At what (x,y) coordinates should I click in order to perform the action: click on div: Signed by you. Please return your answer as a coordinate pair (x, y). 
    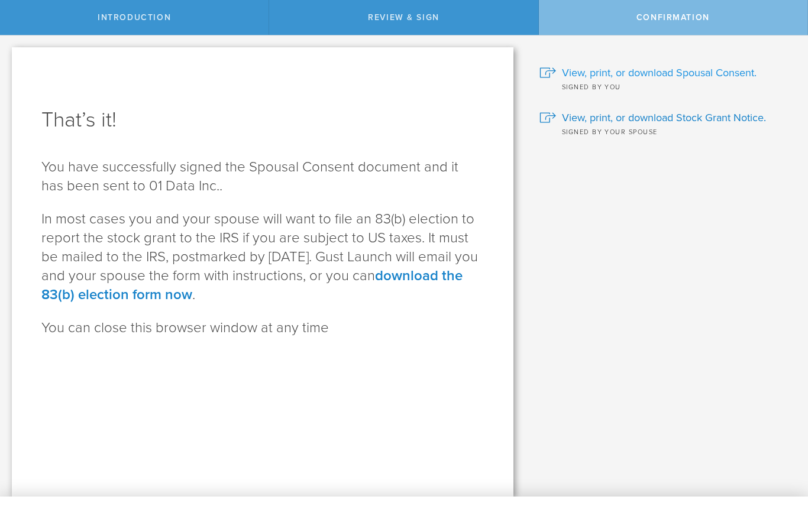
    Looking at the image, I should click on (665, 86).